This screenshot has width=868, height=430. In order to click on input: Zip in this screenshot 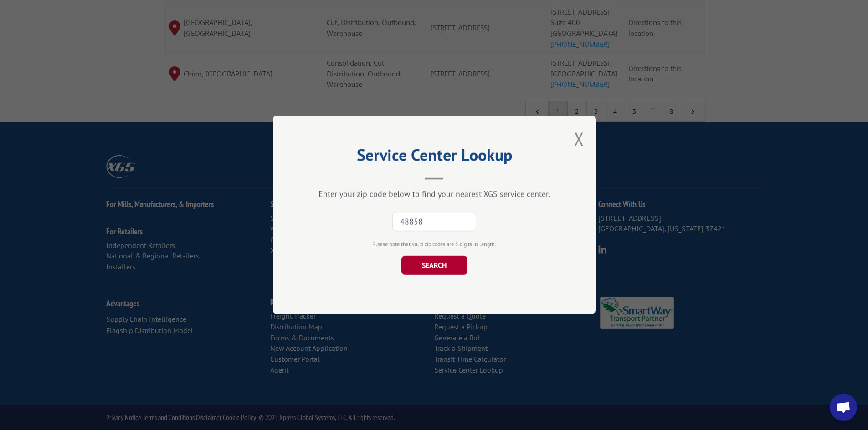, I will do `click(434, 222)`.